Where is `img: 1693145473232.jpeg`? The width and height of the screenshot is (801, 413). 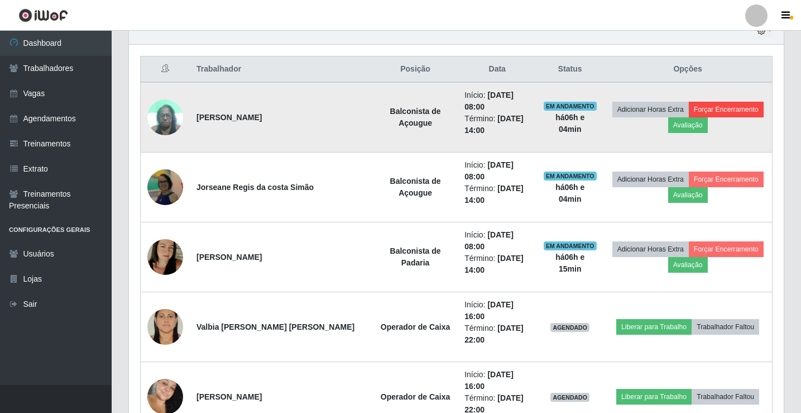
img: 1693145473232.jpeg is located at coordinates (165, 326).